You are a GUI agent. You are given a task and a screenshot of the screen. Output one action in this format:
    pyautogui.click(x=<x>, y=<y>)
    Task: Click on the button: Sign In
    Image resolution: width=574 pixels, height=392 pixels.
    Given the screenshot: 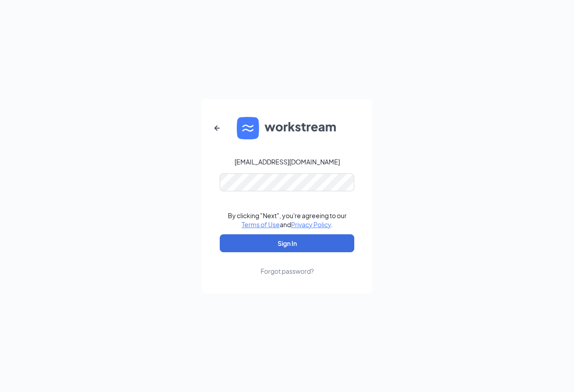 What is the action you would take?
    pyautogui.click(x=287, y=243)
    